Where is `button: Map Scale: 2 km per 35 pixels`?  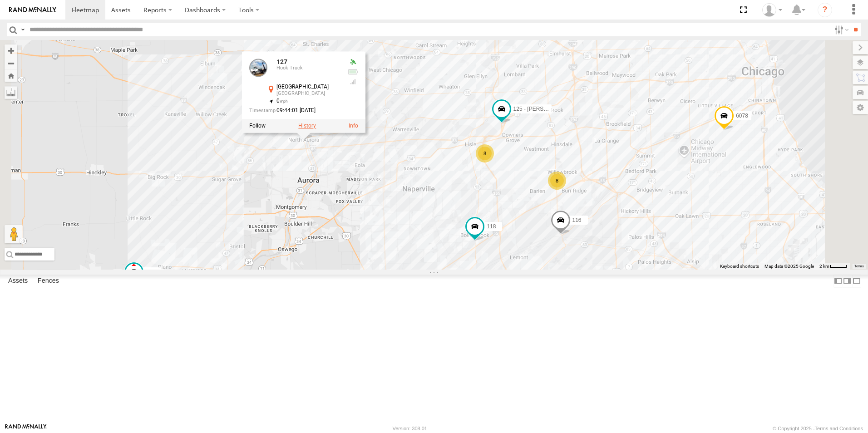
button: Map Scale: 2 km per 35 pixels is located at coordinates (832, 266).